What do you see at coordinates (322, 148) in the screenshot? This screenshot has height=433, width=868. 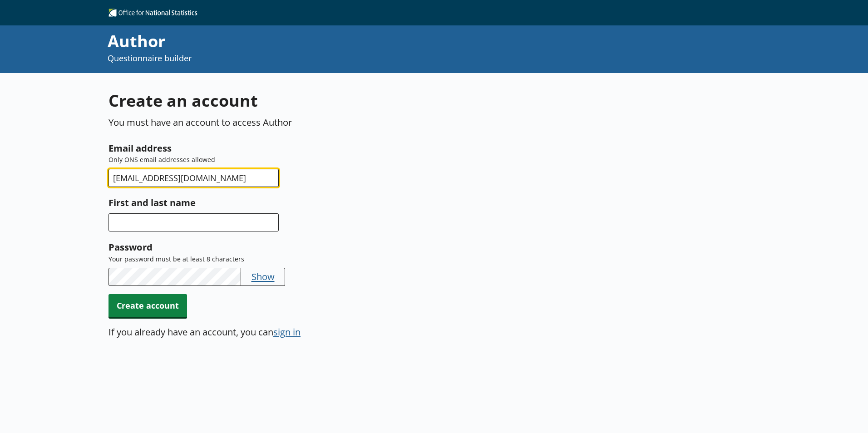 I see `label: Email address` at bounding box center [322, 148].